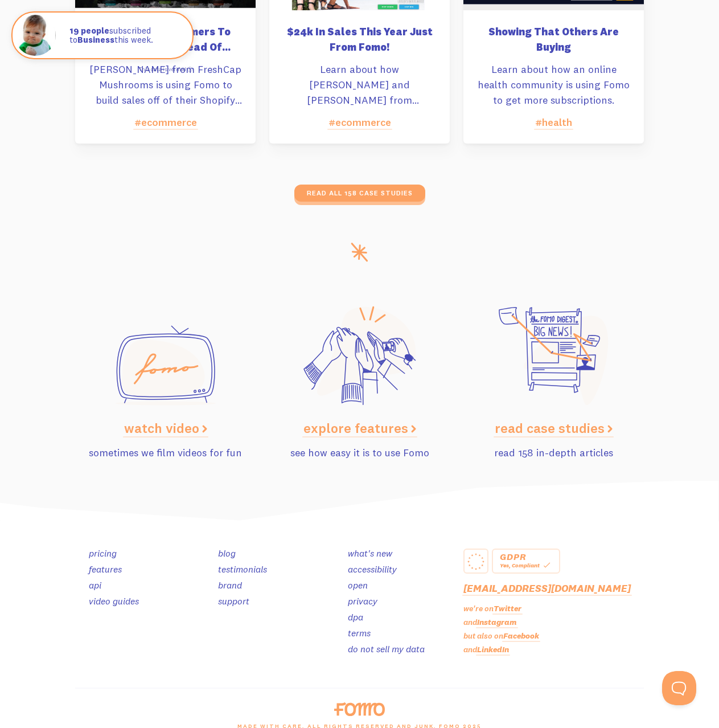 Image resolution: width=719 pixels, height=728 pixels. I want to click on a: privacy, so click(363, 601).